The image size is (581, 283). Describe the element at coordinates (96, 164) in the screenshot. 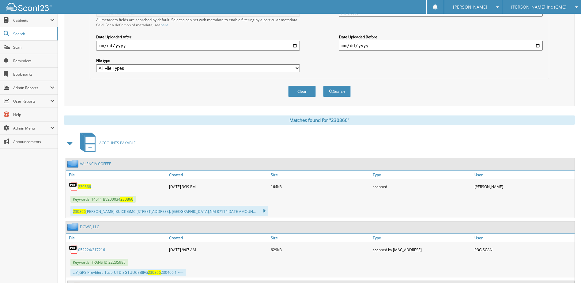

I see `a: VALENCIA COFFEE` at that location.